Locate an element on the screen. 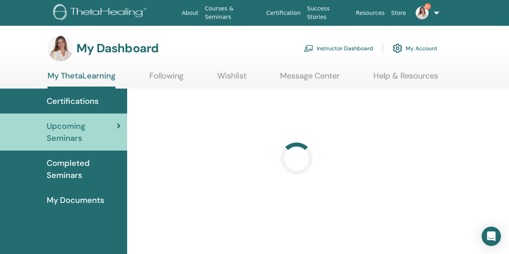 This screenshot has width=509, height=254. span: My Documents is located at coordinates (75, 200).